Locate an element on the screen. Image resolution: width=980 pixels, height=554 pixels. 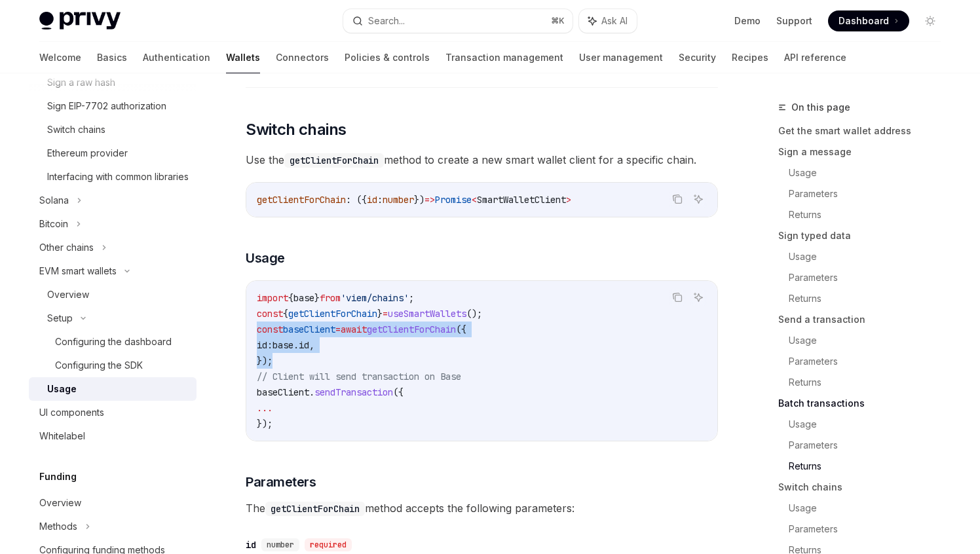
span: from is located at coordinates (330, 298).